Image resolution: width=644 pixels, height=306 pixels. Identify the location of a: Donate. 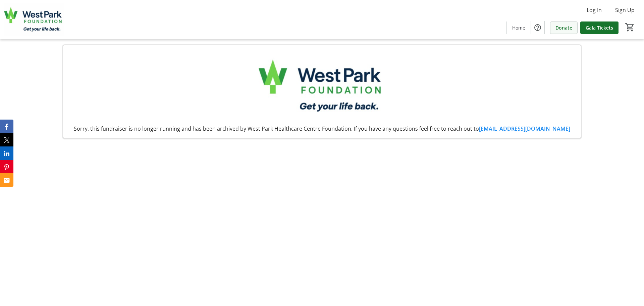
(564, 28).